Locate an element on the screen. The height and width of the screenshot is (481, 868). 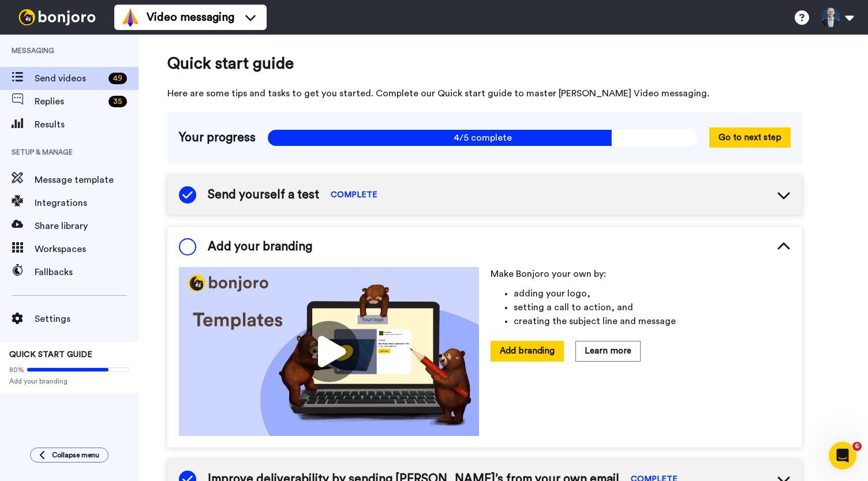
span: 4/5 complete is located at coordinates (483, 138).